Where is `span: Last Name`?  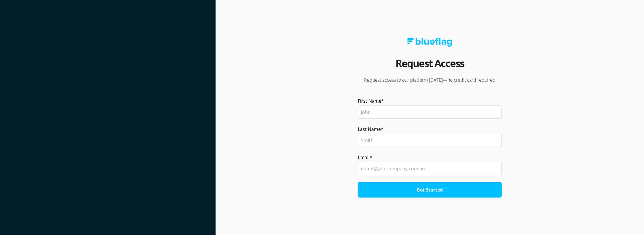
span: Last Name is located at coordinates (369, 129).